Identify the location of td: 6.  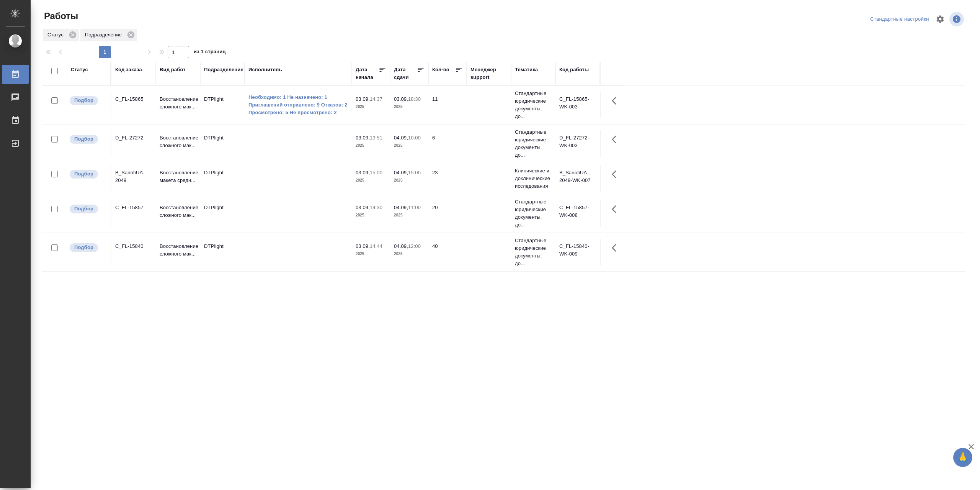
(448, 143).